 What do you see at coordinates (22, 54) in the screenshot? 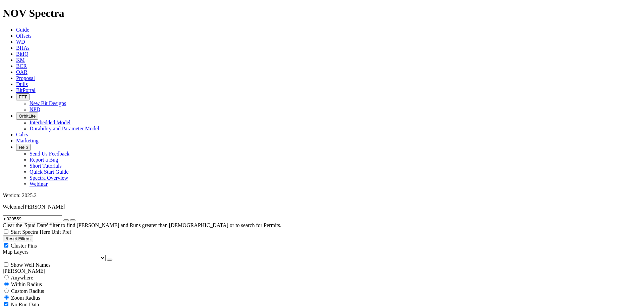
I see `span: BitIQ` at bounding box center [22, 54].